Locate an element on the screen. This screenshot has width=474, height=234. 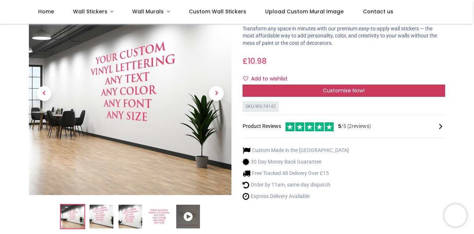
a: Next is located at coordinates (216, 93).